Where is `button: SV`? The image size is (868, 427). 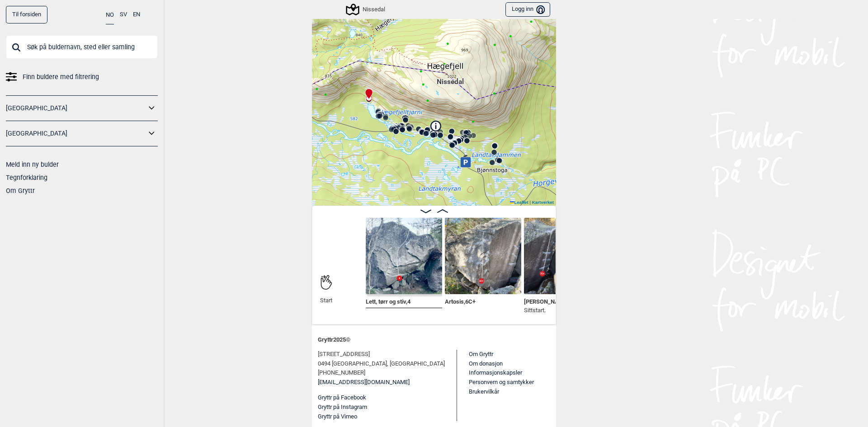 button: SV is located at coordinates (123, 15).